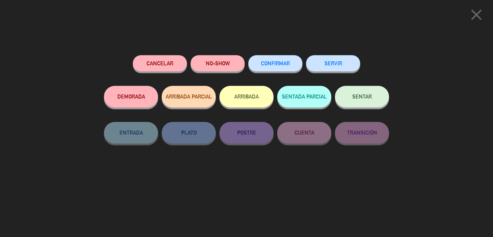  What do you see at coordinates (476, 16) in the screenshot?
I see `button: close` at bounding box center [476, 16].